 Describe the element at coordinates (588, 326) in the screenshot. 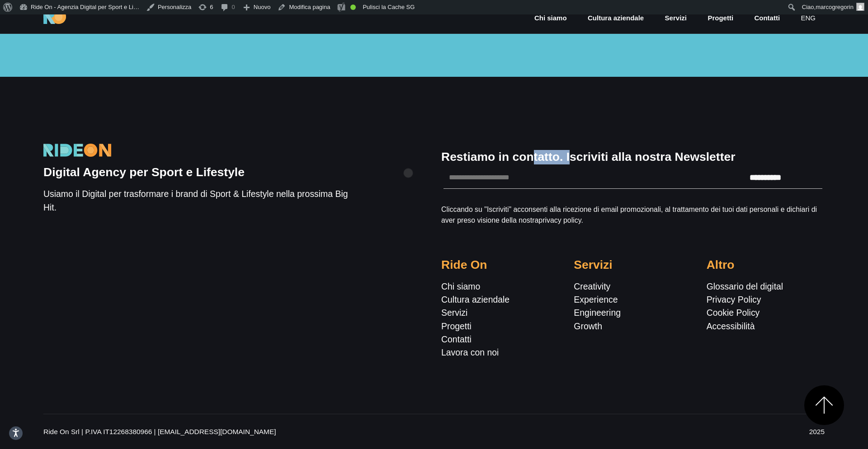

I see `a: Growth` at that location.